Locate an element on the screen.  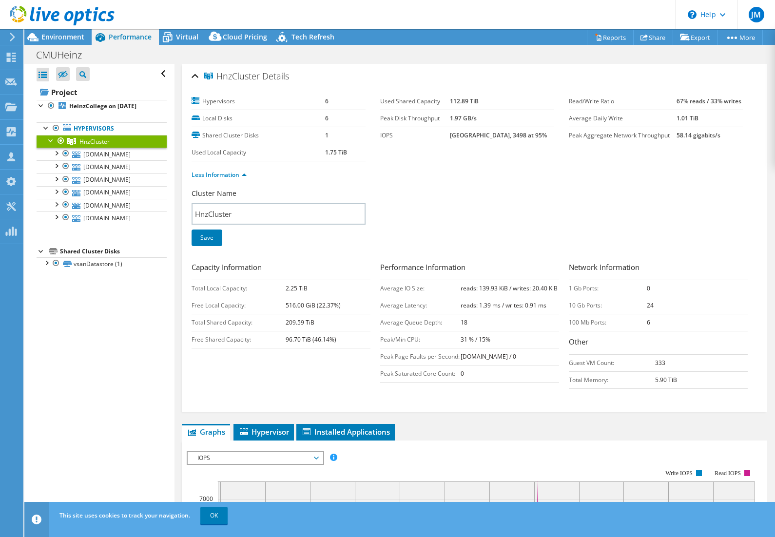
span: This site uses cookies to track your navigation. is located at coordinates (125, 515).